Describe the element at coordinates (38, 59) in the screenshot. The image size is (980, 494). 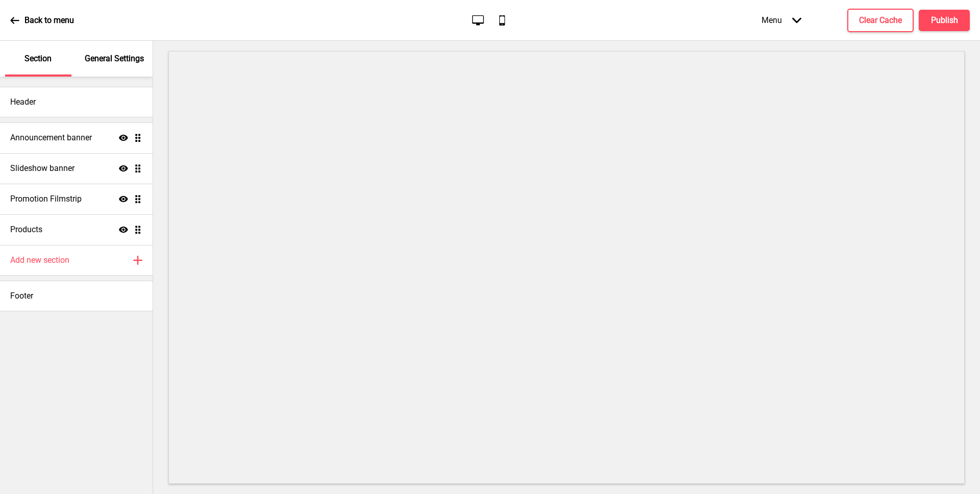
I see `p: Section` at that location.